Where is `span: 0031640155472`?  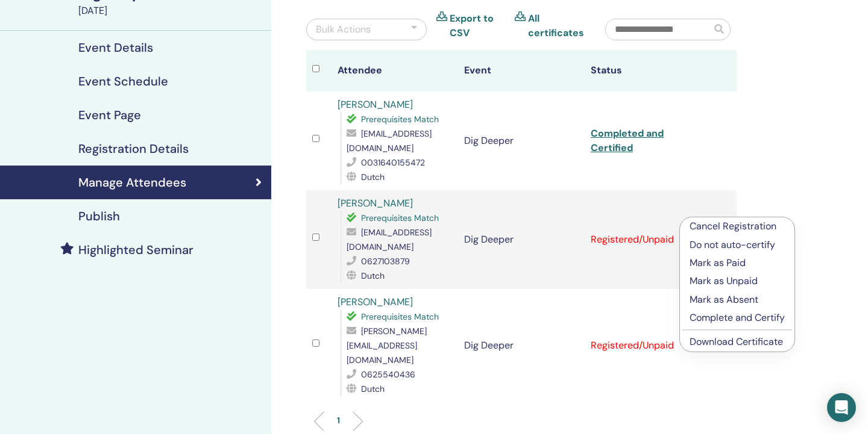 span: 0031640155472 is located at coordinates (393, 162).